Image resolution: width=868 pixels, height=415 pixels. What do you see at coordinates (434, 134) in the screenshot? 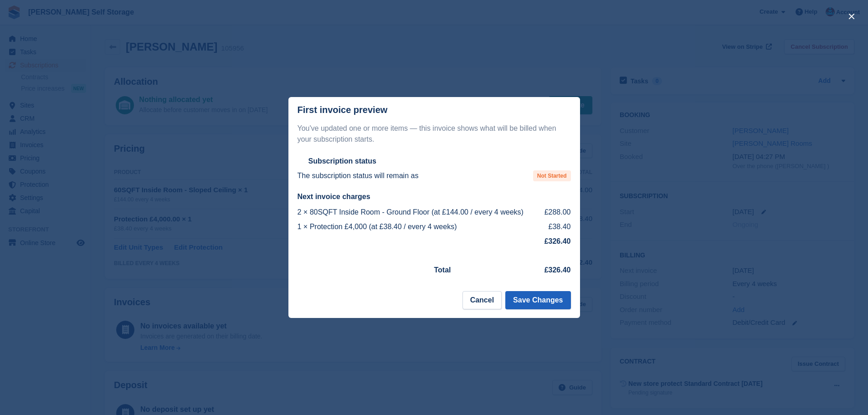
I see `p: You've updated one or more items — this invoice shows what will be billed when your subscription ...` at bounding box center [434, 134].